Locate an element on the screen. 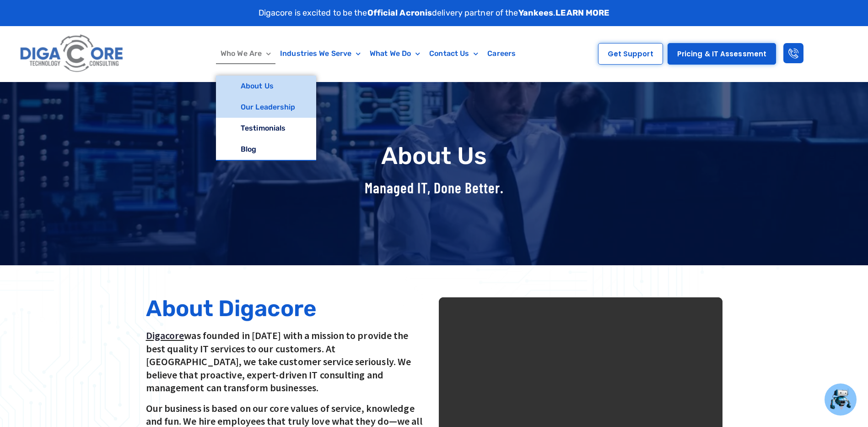 The width and height of the screenshot is (868, 427). strong: Official Acronis is located at coordinates (400, 13).